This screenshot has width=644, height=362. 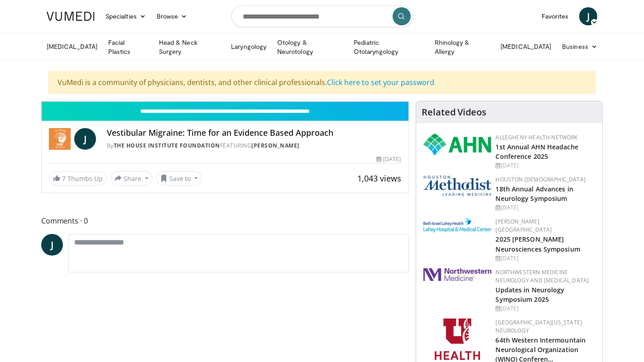 I want to click on a: Head & Neck Surgery, so click(x=189, y=47).